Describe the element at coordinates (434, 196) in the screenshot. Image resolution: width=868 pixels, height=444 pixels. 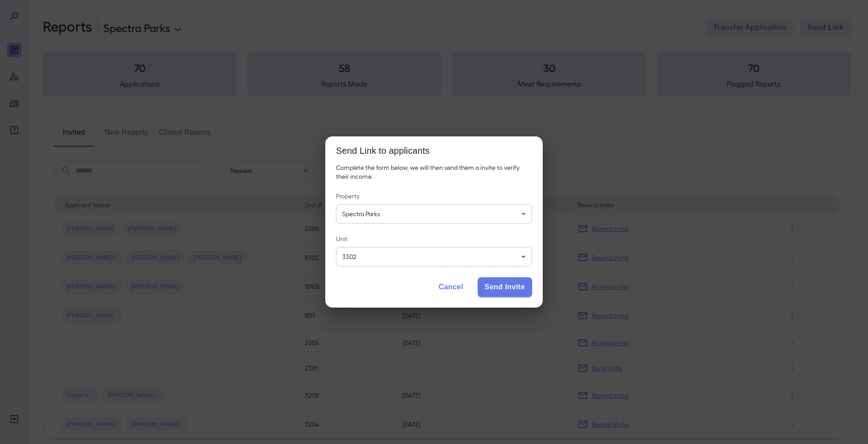
I see `label: Property` at that location.